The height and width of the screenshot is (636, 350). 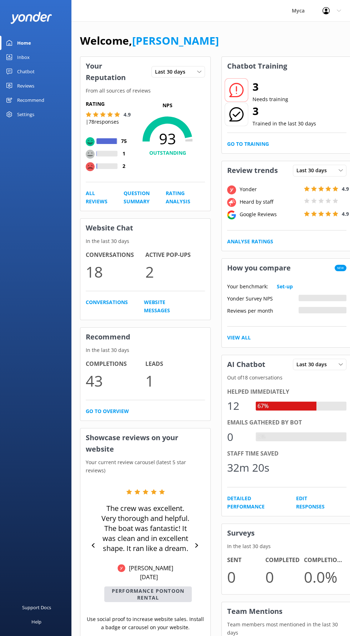 I want to click on div: Help, so click(x=36, y=622).